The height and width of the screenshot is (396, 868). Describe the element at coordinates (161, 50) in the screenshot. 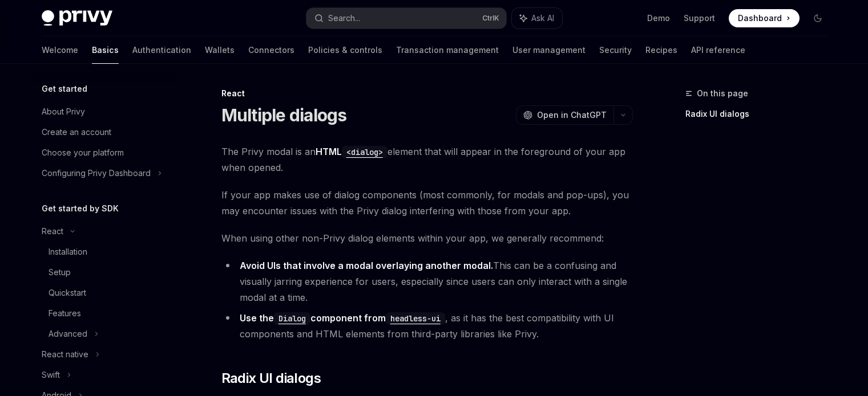

I see `a: Authentication` at that location.